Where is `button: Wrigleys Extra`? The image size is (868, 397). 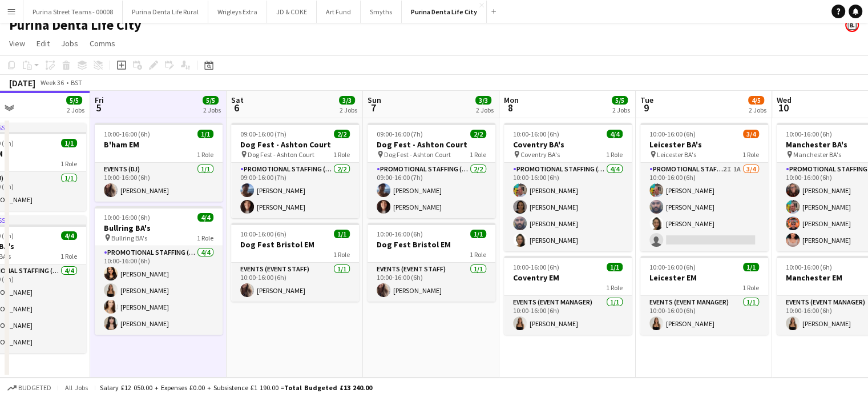
button: Wrigleys Extra is located at coordinates (237, 11).